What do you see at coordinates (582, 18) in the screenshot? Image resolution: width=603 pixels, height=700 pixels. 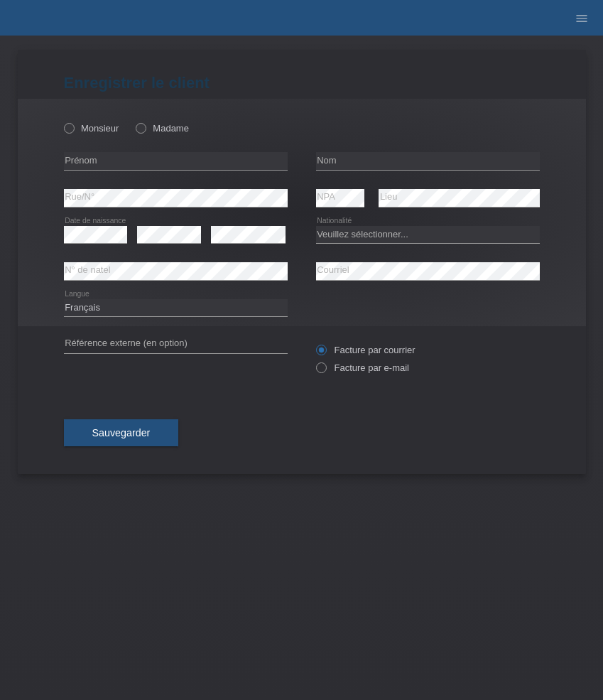 I see `i: menu` at bounding box center [582, 18].